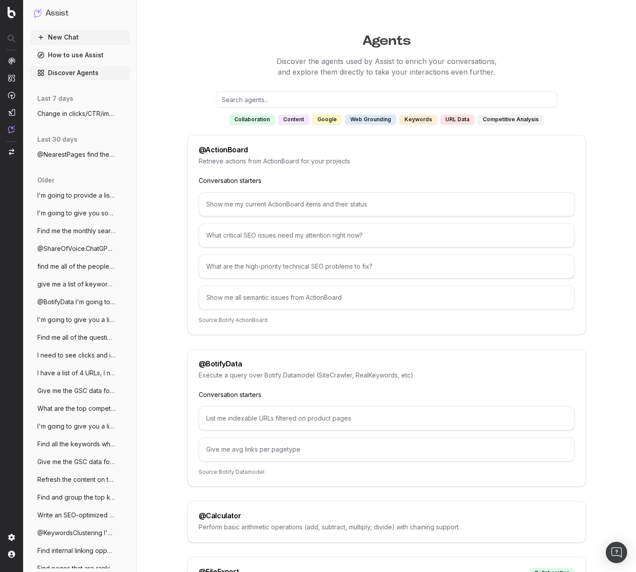 The height and width of the screenshot is (572, 636). I want to click on button: What are the top competitors ranking for, so click(80, 409).